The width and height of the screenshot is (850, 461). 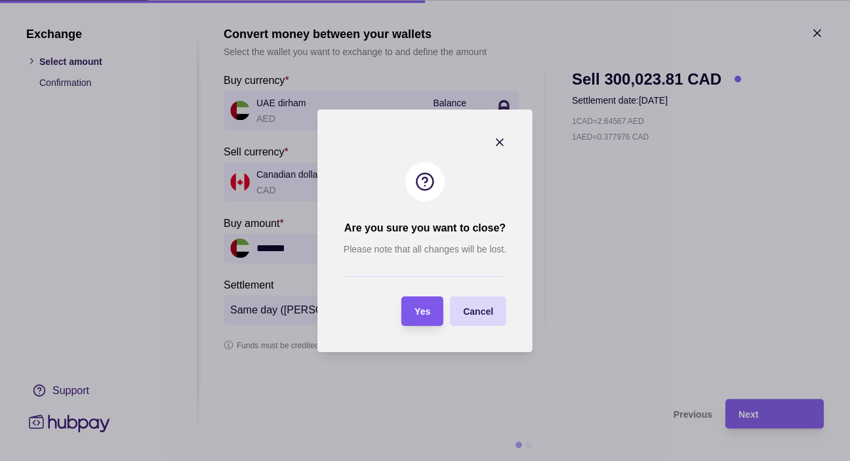 I want to click on p: Please note that all changes will be lost., so click(x=425, y=249).